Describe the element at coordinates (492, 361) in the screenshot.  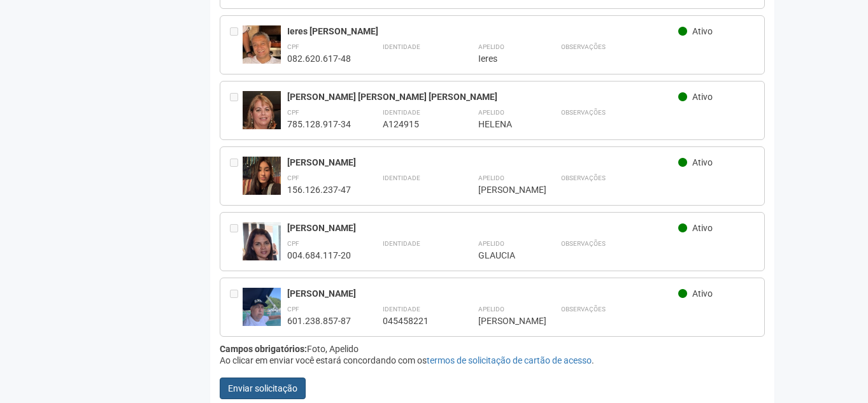
I see `div: Ao clicar em enviar você estará concordando com os .` at that location.